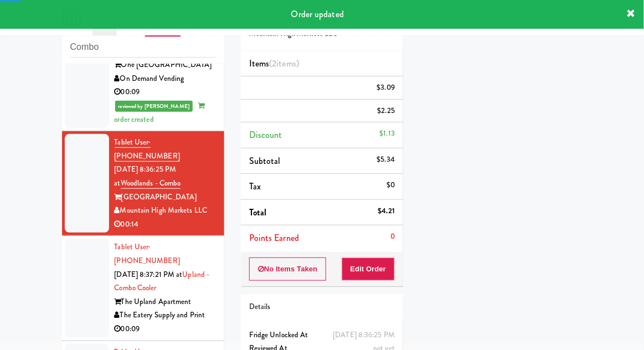 This screenshot has width=644, height=350. I want to click on div: Details, so click(322, 307).